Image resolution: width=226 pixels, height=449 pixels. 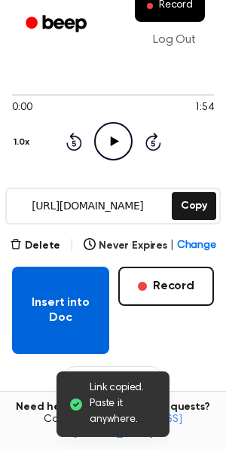 What do you see at coordinates (150, 246) in the screenshot?
I see `button: Never Expires|Change` at bounding box center [150, 246].